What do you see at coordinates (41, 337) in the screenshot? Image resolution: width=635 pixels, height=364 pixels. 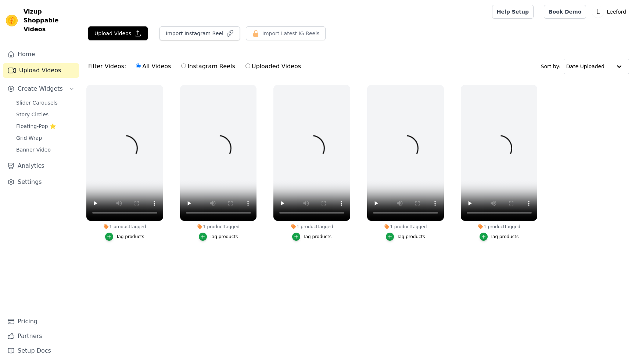 I see `a: Partners` at bounding box center [41, 337].